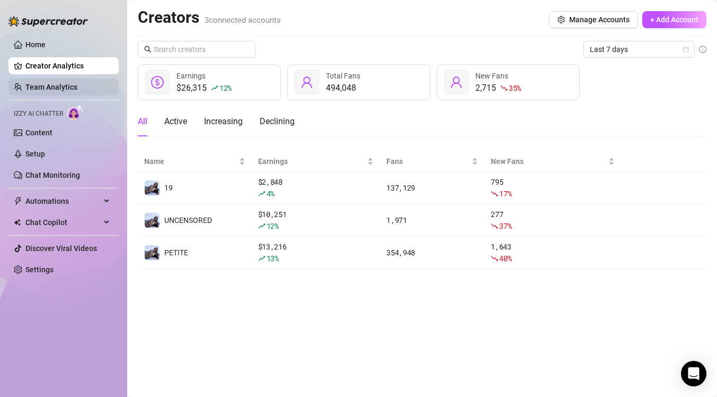 The width and height of the screenshot is (717, 397). I want to click on button: + Add Account, so click(675, 20).